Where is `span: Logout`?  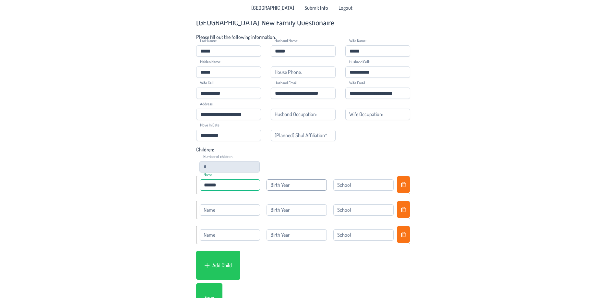 span: Logout is located at coordinates (345, 8).